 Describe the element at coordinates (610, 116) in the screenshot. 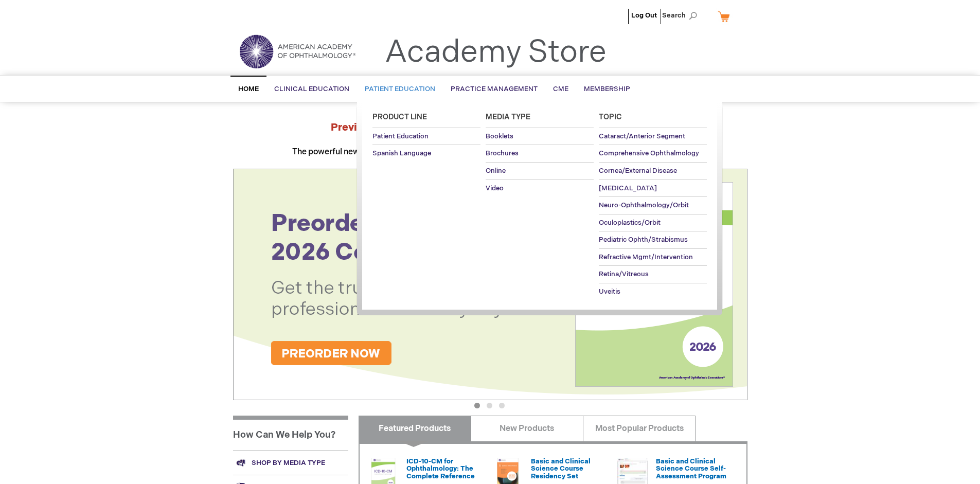

I see `span: Topic` at that location.